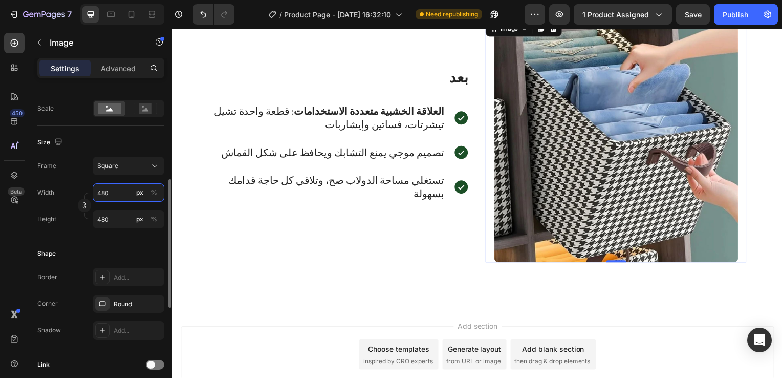 The image size is (782, 378). Describe the element at coordinates (47, 219) in the screenshot. I see `label: Height` at that location.